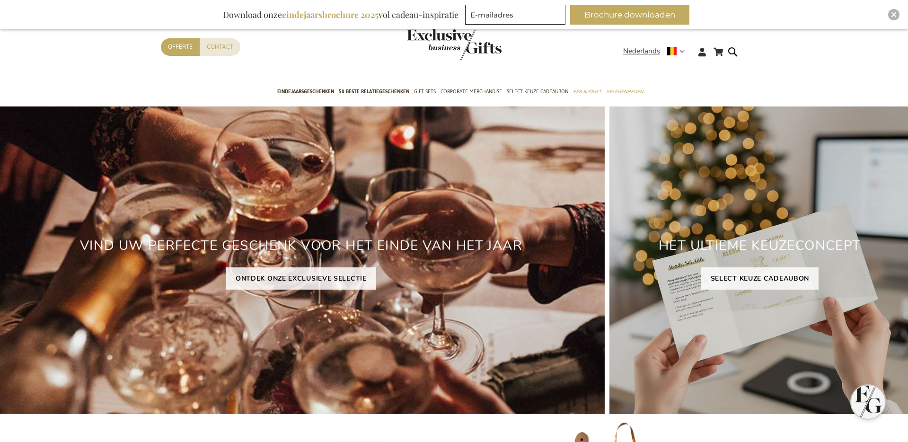 The image size is (908, 442). Describe the element at coordinates (625, 91) in the screenshot. I see `span: Gelegenheden` at that location.